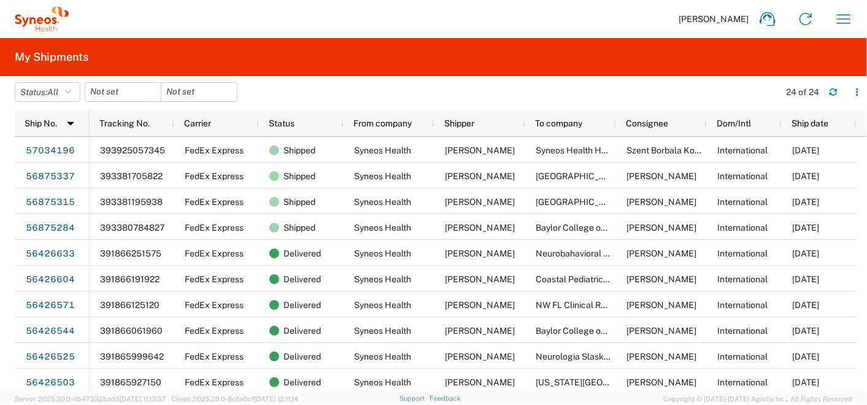 The height and width of the screenshot is (405, 867). I want to click on span: Ship date, so click(810, 123).